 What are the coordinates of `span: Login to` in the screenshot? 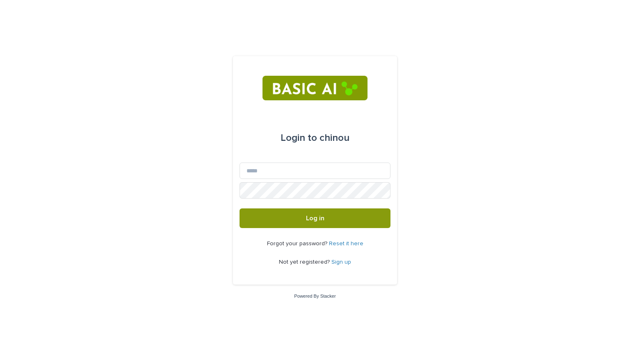 It's located at (298, 138).